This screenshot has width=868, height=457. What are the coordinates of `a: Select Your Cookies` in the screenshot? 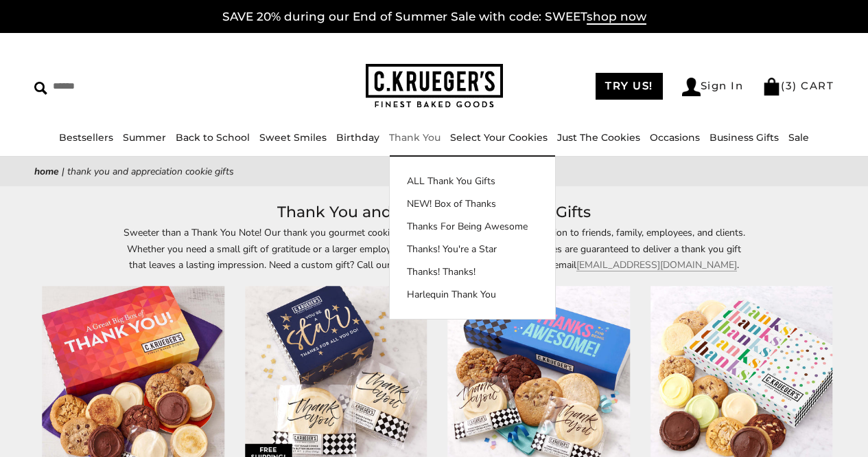 It's located at (499, 138).